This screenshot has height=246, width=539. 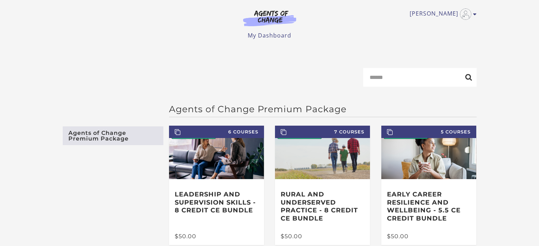 What do you see at coordinates (217, 185) in the screenshot?
I see `a: 6 Courses Leadership and Supervision Skills - 8 Credit CE Bundle $50.00` at bounding box center [217, 185].